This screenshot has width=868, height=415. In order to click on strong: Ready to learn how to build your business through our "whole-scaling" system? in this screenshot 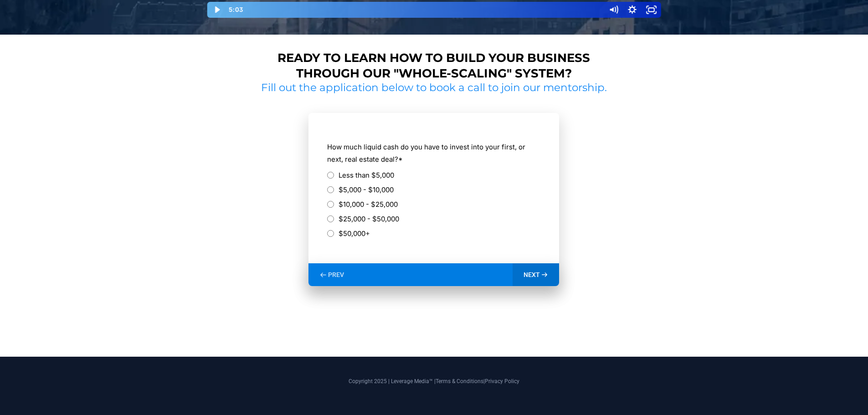, I will do `click(434, 65)`.